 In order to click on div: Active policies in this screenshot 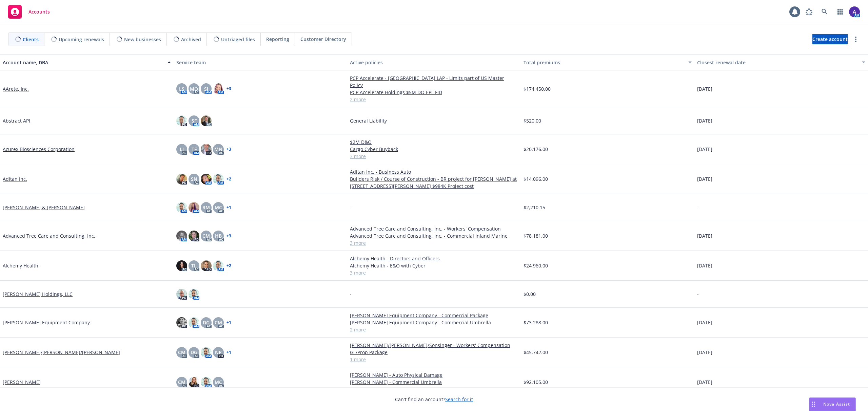, I will do `click(434, 62)`.